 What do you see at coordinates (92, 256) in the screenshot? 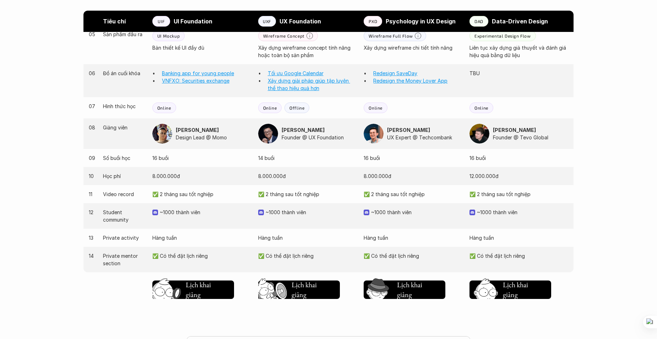
I see `p: 14` at bounding box center [92, 256].